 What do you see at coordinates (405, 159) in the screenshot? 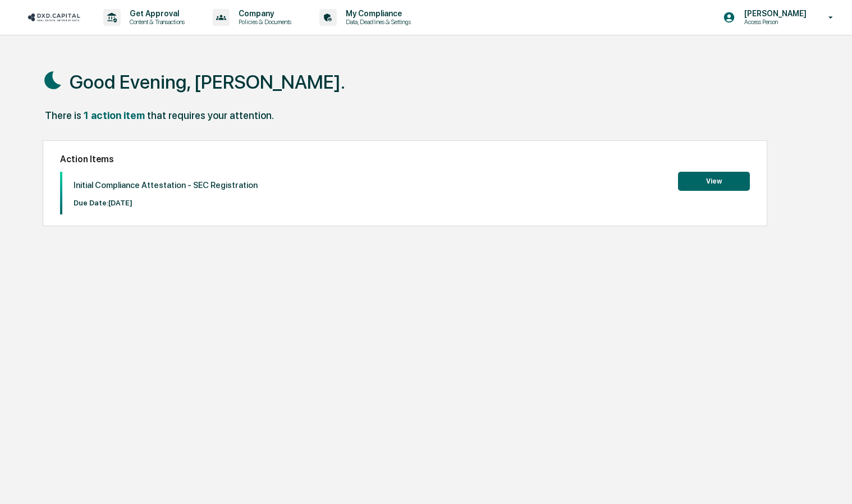
I see `h2: Action Items` at bounding box center [405, 159].